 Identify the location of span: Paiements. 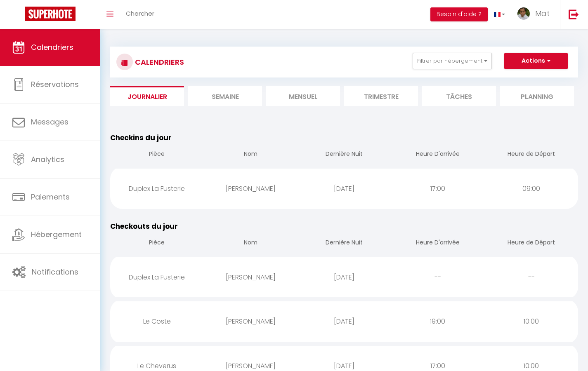
(50, 196).